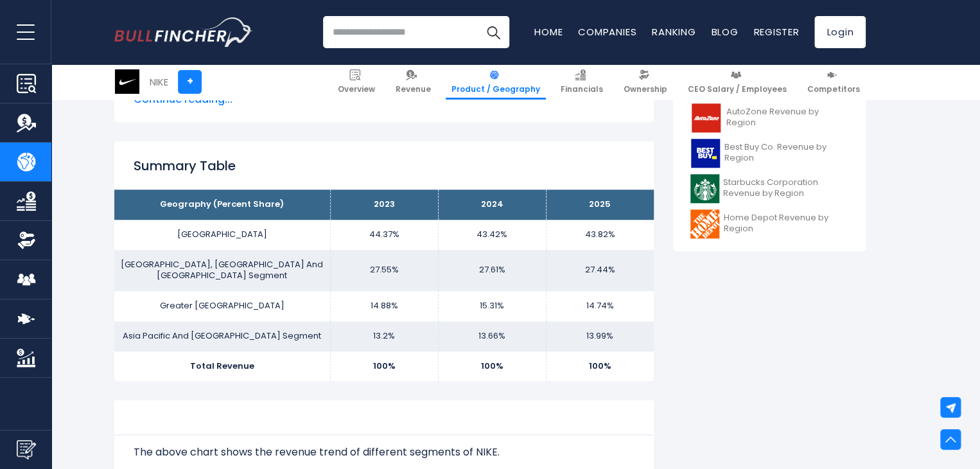  What do you see at coordinates (769, 153) in the screenshot?
I see `a: Best Buy Co. Revenue by Region` at bounding box center [769, 153].